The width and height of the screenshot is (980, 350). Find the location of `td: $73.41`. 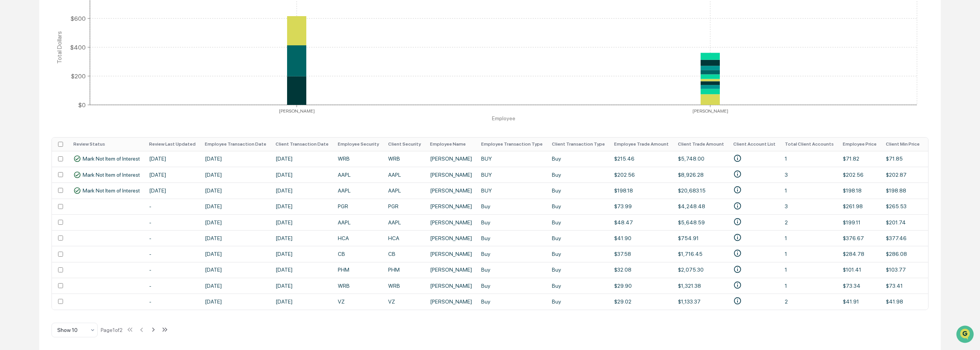

td: $73.41 is located at coordinates (903, 285).